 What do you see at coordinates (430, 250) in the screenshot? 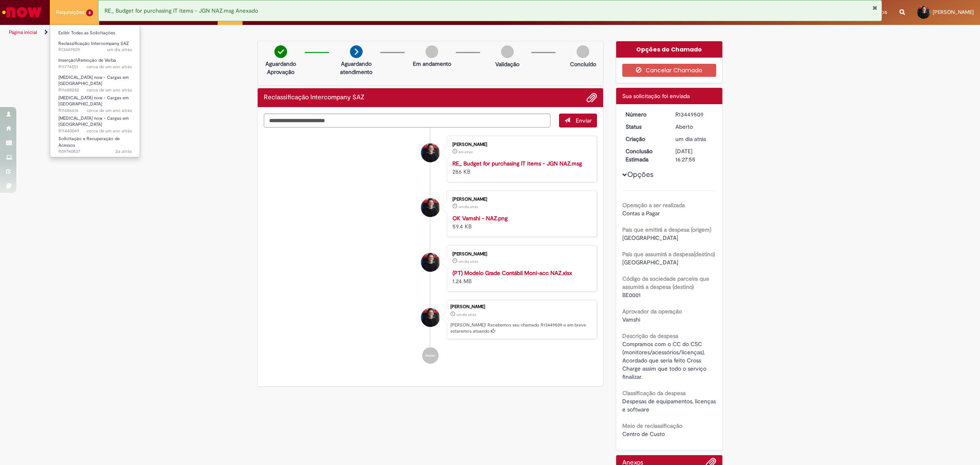
I see `ul: Histórico de tíquete` at bounding box center [430, 250].